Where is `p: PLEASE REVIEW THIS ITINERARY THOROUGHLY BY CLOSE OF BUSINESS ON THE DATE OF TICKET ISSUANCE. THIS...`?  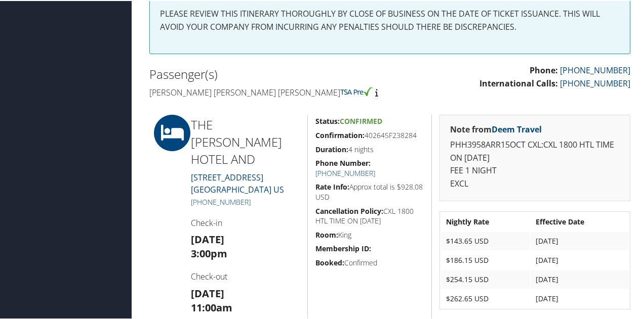
p: PLEASE REVIEW THIS ITINERARY THOROUGHLY BY CLOSE OF BUSINESS ON THE DATE OF TICKET ISSUANCE. THIS... is located at coordinates (390, 19).